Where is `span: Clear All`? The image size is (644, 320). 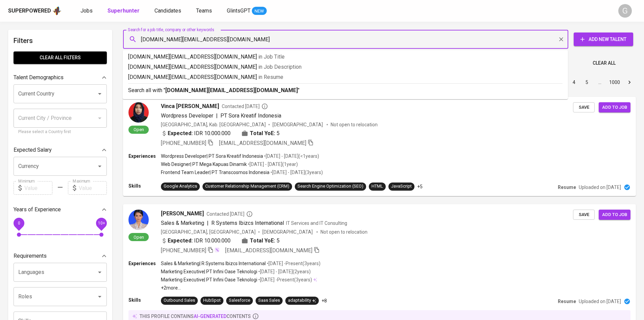
span: Clear All is located at coordinates (604, 63).